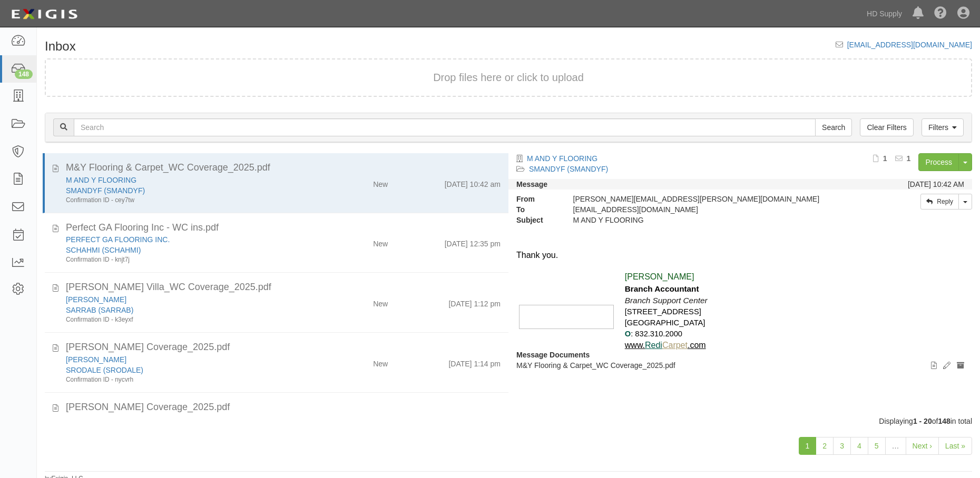  I want to click on a: 1, so click(807, 446).